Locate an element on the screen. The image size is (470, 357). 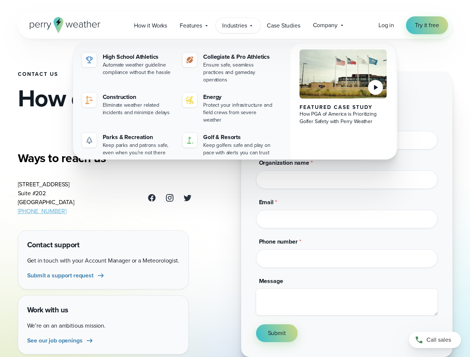
a: Submit a support request is located at coordinates (66, 276).